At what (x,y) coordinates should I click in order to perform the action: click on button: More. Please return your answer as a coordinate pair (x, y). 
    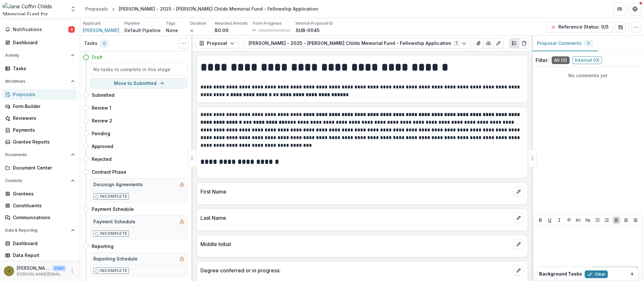
    Looking at the image, I should click on (72, 271).